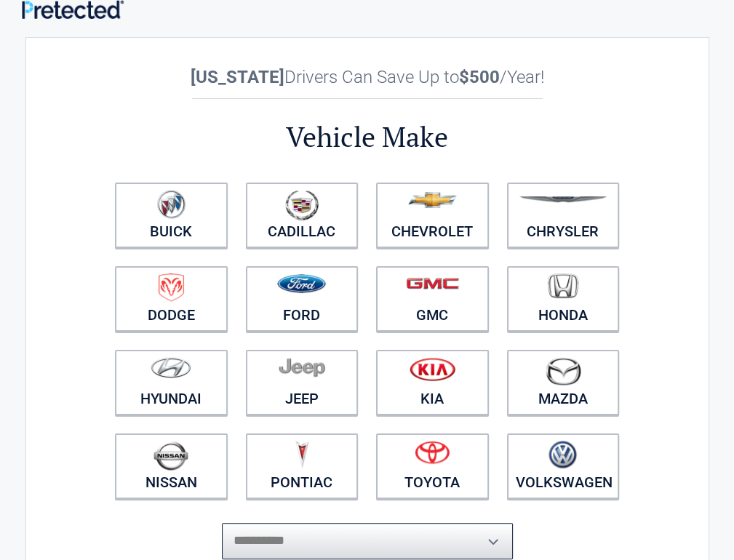  Describe the element at coordinates (171, 466) in the screenshot. I see `a: Nissan` at that location.